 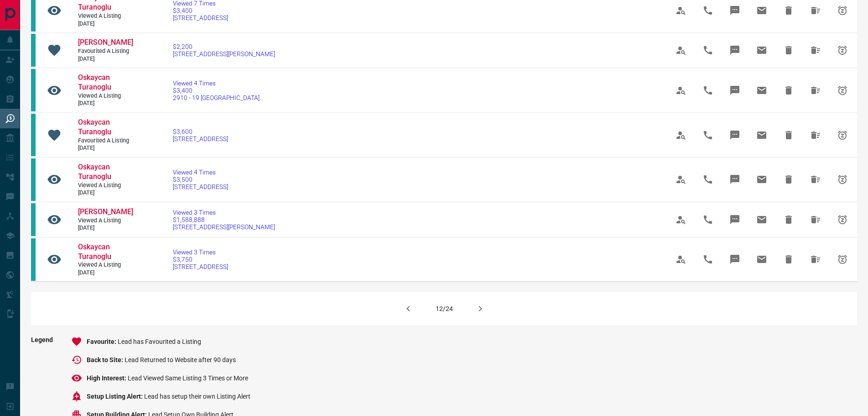 What do you see at coordinates (224, 47) in the screenshot?
I see `span: $2,200` at bounding box center [224, 47].